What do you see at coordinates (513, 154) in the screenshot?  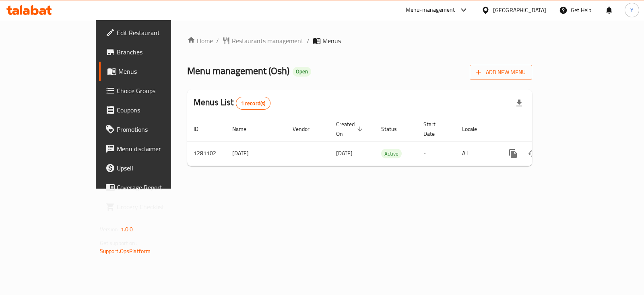 I see `button: more` at bounding box center [513, 154].